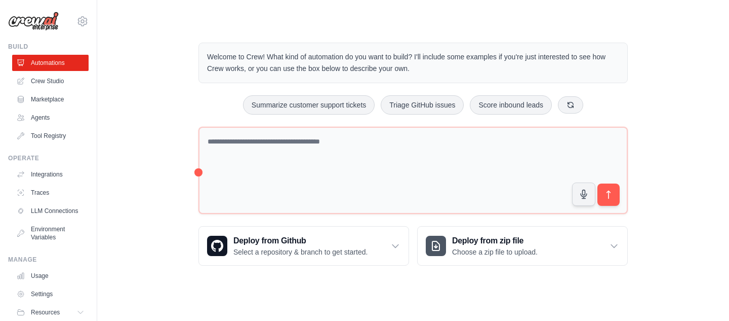 The width and height of the screenshot is (729, 321). Describe the element at coordinates (495, 241) in the screenshot. I see `h3: Deploy from zip file` at that location.